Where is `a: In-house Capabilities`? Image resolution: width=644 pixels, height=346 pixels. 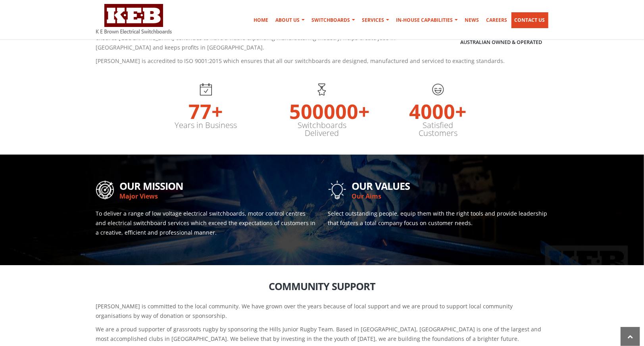
a: In-house Capabilities is located at coordinates (427, 20).